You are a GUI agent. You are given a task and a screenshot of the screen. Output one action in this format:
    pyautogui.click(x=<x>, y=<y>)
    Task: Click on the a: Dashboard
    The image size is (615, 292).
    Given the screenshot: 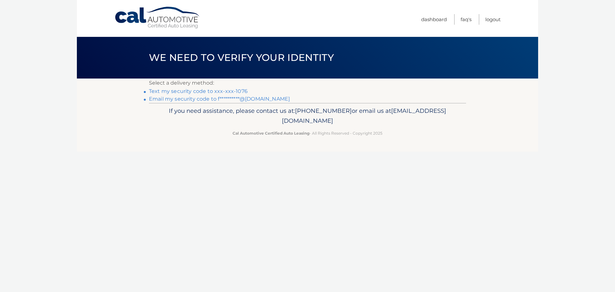 What is the action you would take?
    pyautogui.click(x=434, y=19)
    